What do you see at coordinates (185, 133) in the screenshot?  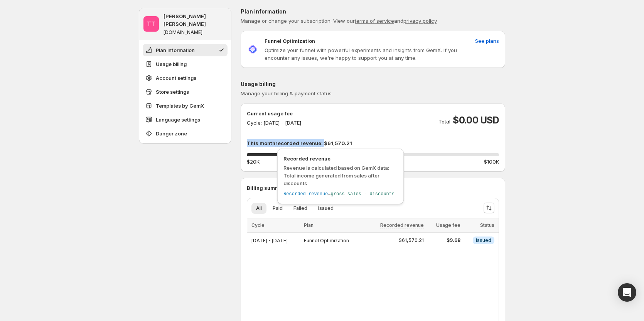 I see `button: Danger zone` at bounding box center [185, 133].